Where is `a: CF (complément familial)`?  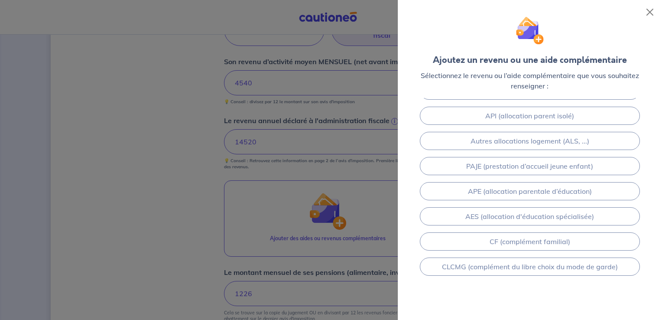 a: CF (complément familial) is located at coordinates (530, 241).